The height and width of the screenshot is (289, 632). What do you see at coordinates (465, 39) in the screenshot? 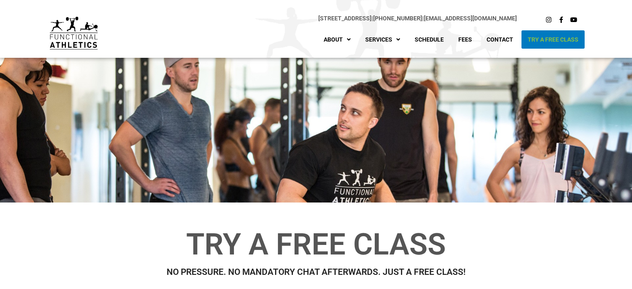
I see `a: Fees` at bounding box center [465, 39].